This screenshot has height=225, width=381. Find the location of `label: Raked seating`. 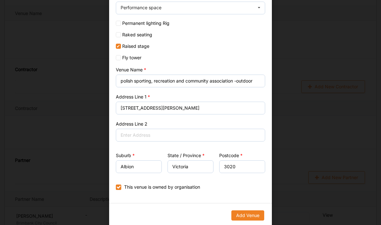

label: Raked seating is located at coordinates (190, 35).